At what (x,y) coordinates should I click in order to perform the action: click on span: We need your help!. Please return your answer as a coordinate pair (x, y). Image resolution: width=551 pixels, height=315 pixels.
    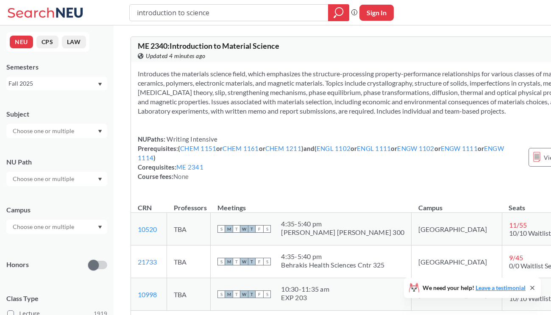
    Looking at the image, I should click on (474, 288).